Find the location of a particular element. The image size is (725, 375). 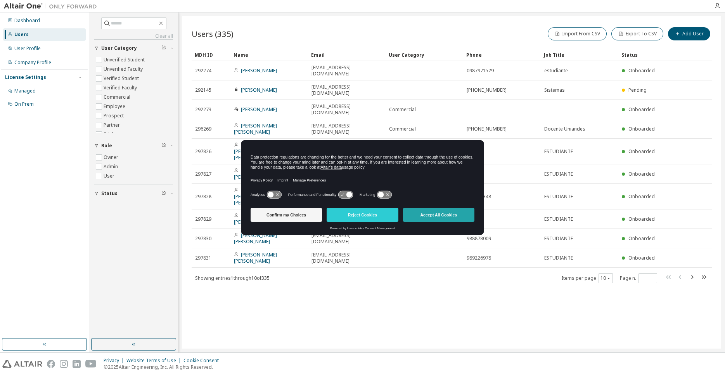

label: Commercial is located at coordinates (118, 97).